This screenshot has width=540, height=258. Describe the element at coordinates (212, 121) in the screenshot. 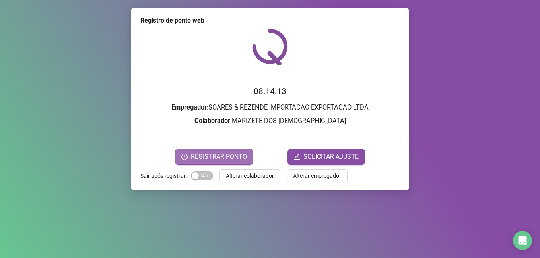

I see `strong: Colaborador` at that location.